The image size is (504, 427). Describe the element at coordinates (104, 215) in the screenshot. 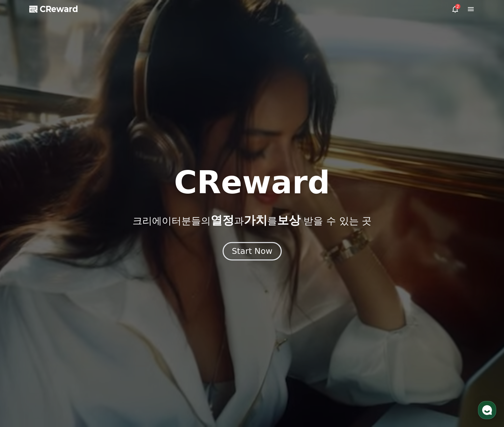

I see `a: 설정` at that location.